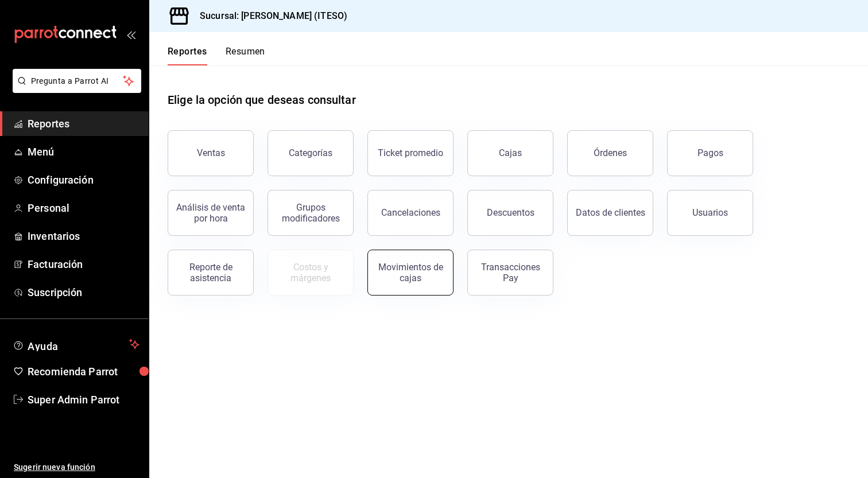 The image size is (868, 478). What do you see at coordinates (310, 273) in the screenshot?
I see `div: Costos y márgenes` at bounding box center [310, 273].